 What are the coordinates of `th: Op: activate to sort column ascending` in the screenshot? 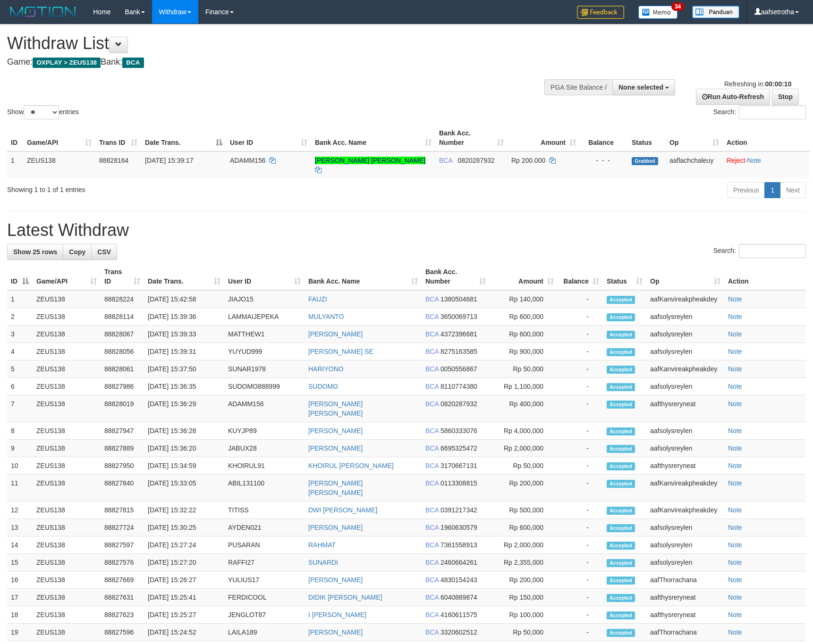 It's located at (694, 138).